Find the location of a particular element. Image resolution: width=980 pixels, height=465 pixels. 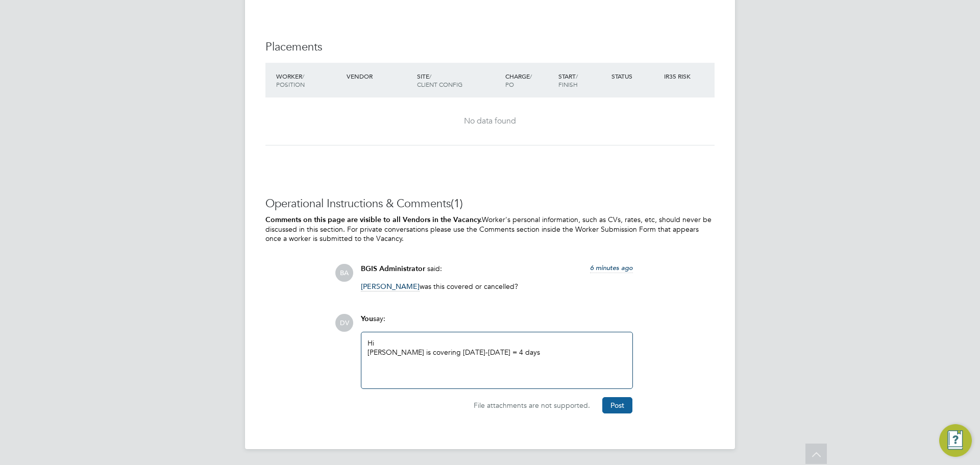

button: Post is located at coordinates (617, 405).